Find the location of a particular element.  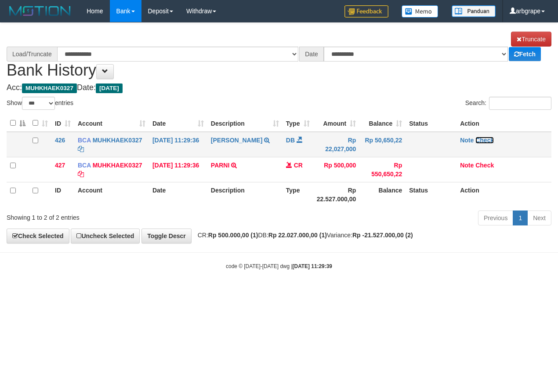

div: Date is located at coordinates (312, 54).